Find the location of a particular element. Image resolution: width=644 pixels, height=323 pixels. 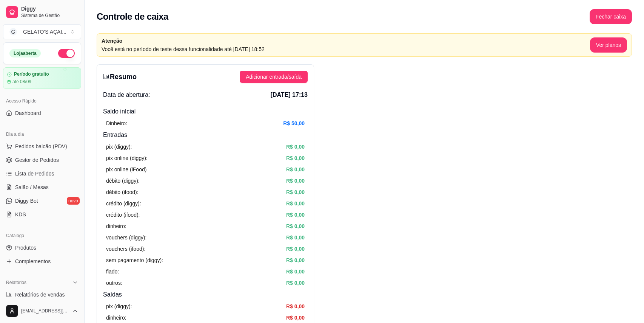

a: Complementos is located at coordinates (42, 261).